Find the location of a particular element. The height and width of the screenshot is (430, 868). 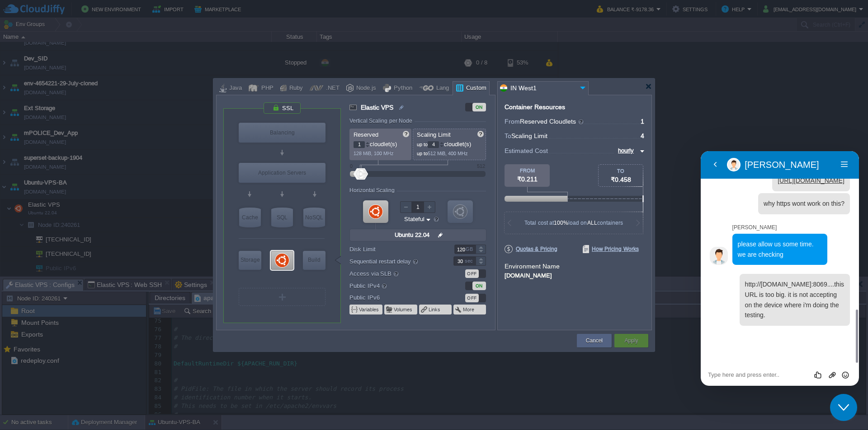

div: Python is located at coordinates (401, 88).